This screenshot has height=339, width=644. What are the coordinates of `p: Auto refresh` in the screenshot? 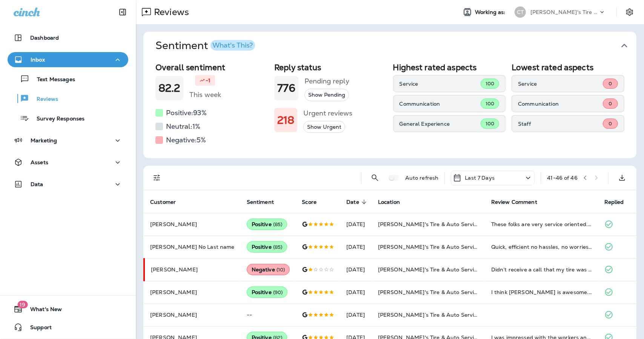 It's located at (422, 178).